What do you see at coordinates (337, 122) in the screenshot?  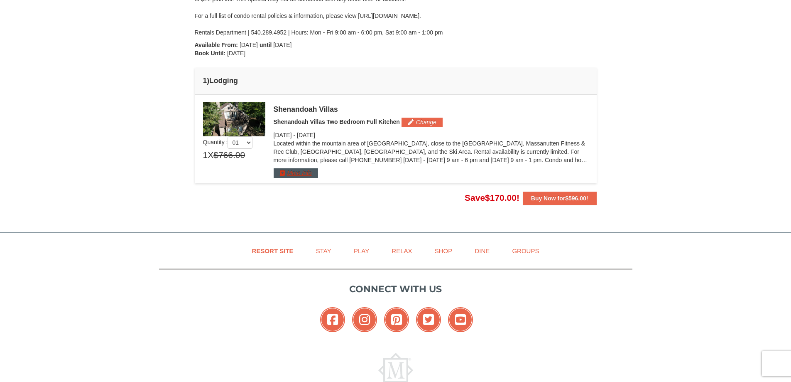 I see `span: Shenandoah Villas Two Bedroom Full Kitchen` at bounding box center [337, 122].